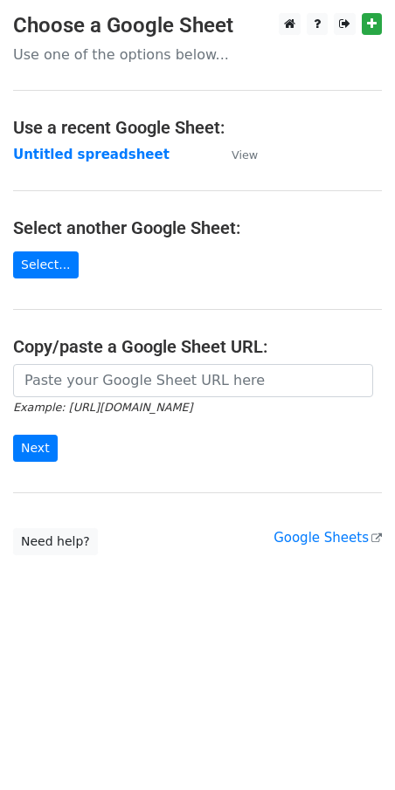  Describe the element at coordinates (91, 155) in the screenshot. I see `strong: Untitled spreadsheet` at that location.